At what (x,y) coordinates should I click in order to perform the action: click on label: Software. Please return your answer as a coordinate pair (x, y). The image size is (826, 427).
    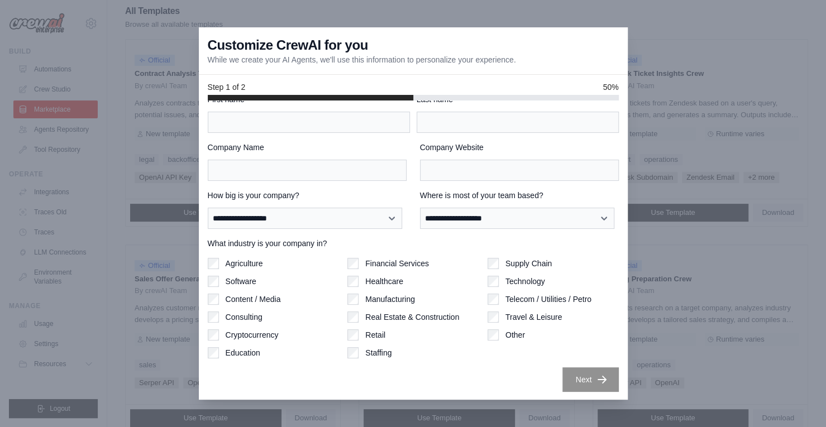
    Looking at the image, I should click on (241, 281).